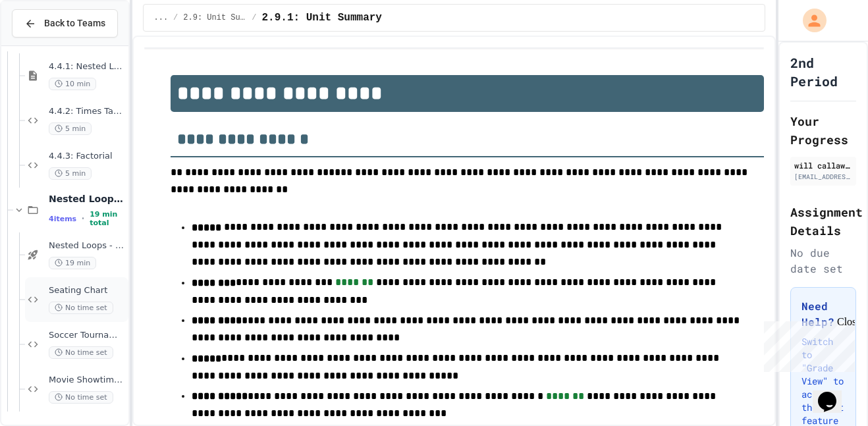 Image resolution: width=868 pixels, height=426 pixels. What do you see at coordinates (72, 263) in the screenshot?
I see `span: 19 min` at bounding box center [72, 263].